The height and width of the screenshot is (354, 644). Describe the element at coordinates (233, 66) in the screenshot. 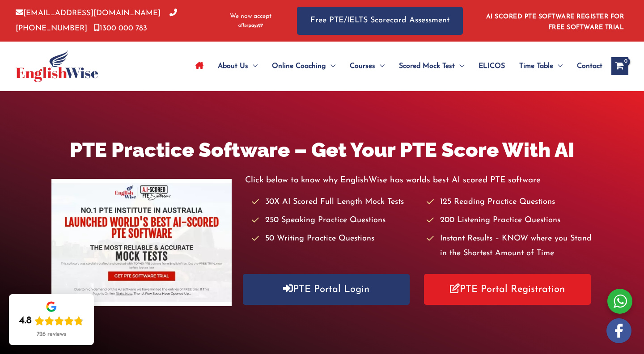

I see `span: About Us` at that location.